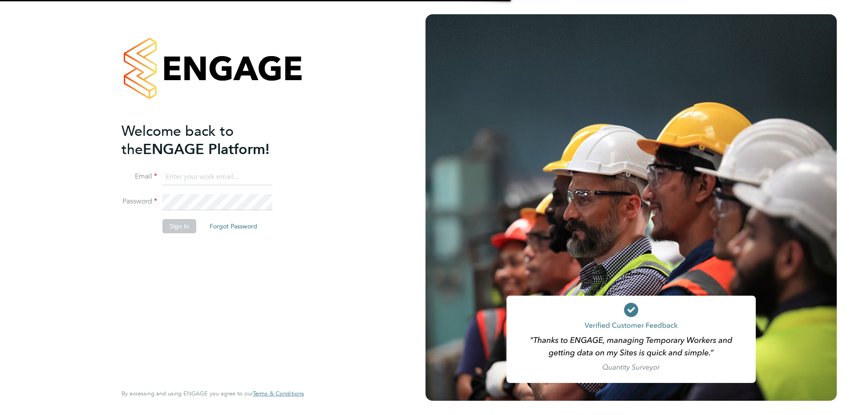  Describe the element at coordinates (278, 393) in the screenshot. I see `span: Terms & Conditions` at that location.